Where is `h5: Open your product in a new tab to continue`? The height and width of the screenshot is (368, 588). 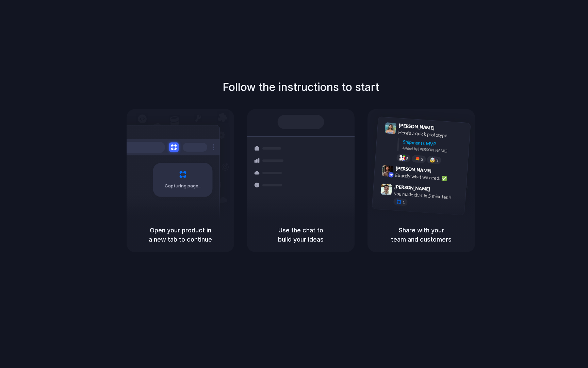 h5: Open your product in a new tab to continue is located at coordinates (181, 235).